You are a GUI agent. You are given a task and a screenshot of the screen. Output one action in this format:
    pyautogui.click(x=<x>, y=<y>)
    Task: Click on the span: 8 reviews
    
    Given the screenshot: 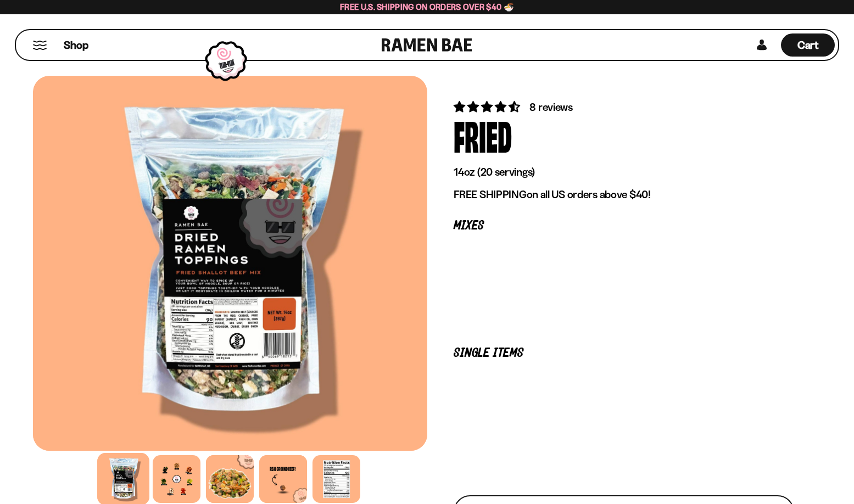 What is the action you would take?
    pyautogui.click(x=551, y=107)
    